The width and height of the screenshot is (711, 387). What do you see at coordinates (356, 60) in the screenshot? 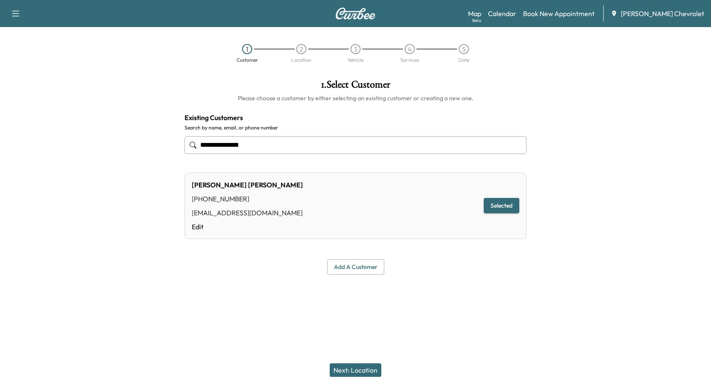
I see `div: Vehicle` at bounding box center [356, 60].